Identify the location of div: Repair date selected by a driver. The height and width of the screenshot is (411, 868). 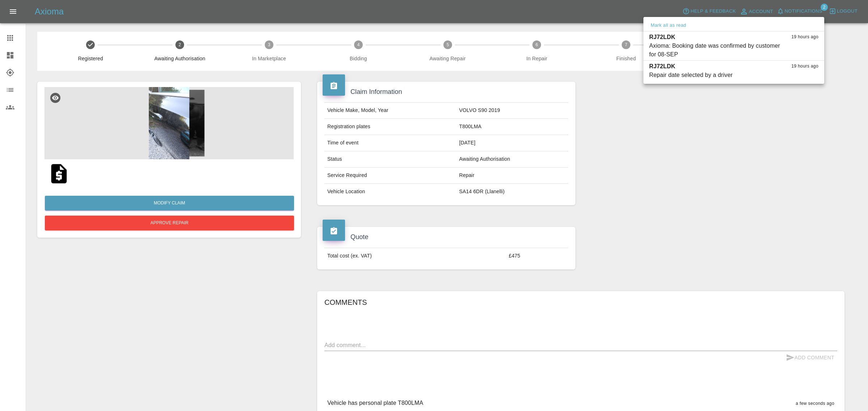
(691, 75).